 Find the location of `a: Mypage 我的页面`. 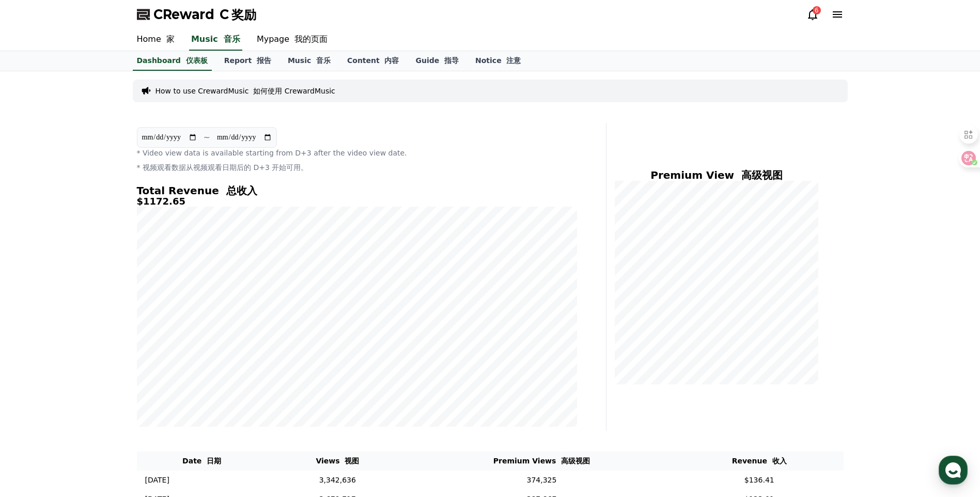

a: Mypage 我的页面 is located at coordinates (292, 40).